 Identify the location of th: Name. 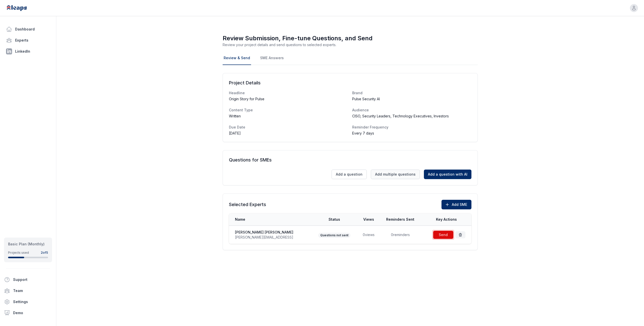
(270, 219).